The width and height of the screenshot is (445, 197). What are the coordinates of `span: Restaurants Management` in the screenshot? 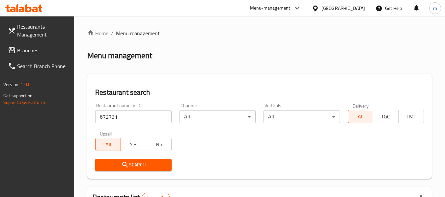 It's located at (43, 31).